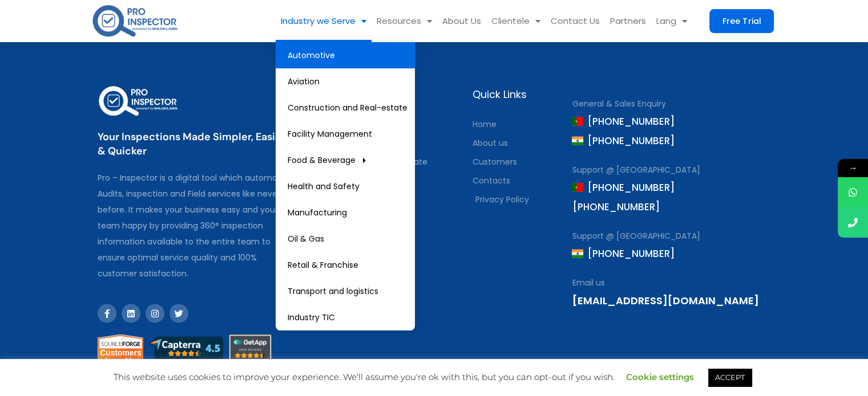 This screenshot has width=868, height=396. I want to click on ul: Industry we Serve, so click(345, 187).